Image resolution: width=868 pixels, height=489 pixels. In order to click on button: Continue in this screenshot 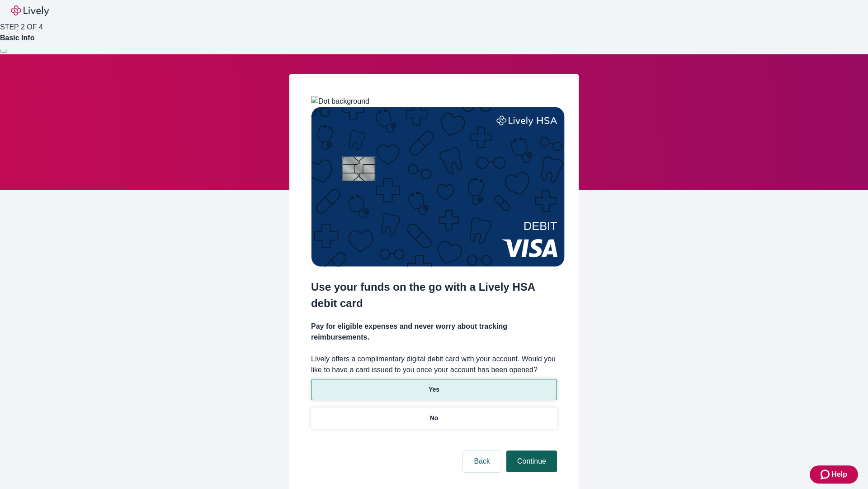, I will do `click(532, 461)`.